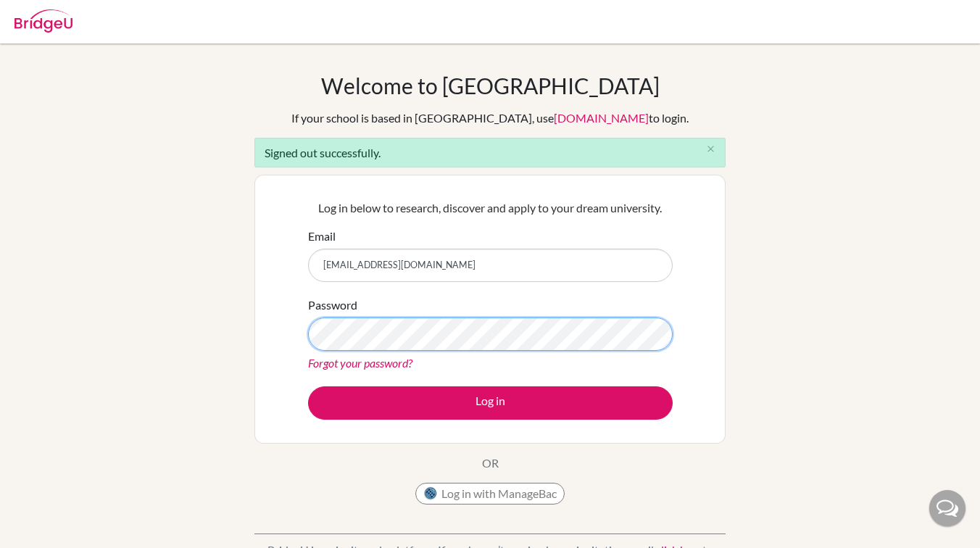 This screenshot has width=980, height=548. Describe the element at coordinates (360, 363) in the screenshot. I see `a: Forgot your password?` at that location.